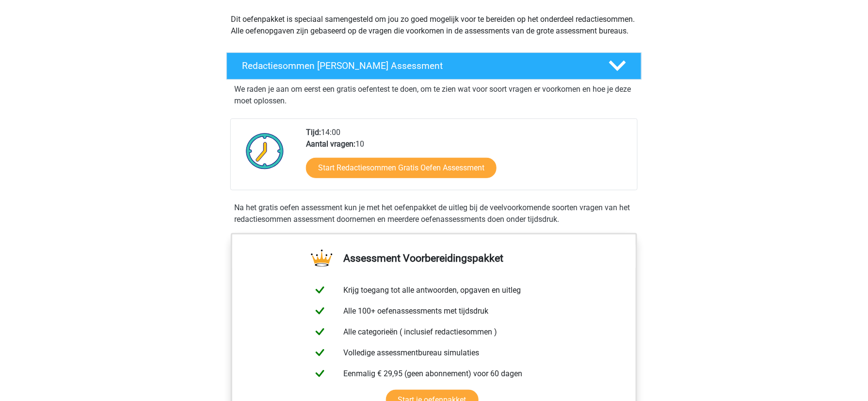 This screenshot has height=401, width=868. Describe the element at coordinates (401, 167) in the screenshot. I see `a: Start Redactiesommen Gratis Oefen Assessment` at that location.